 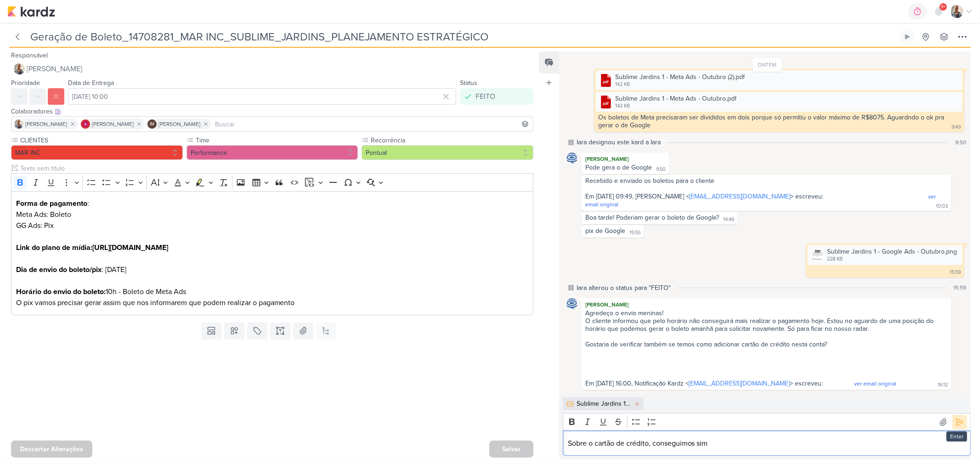 What do you see at coordinates (25, 83) in the screenshot?
I see `label: Prioridade` at bounding box center [25, 83].